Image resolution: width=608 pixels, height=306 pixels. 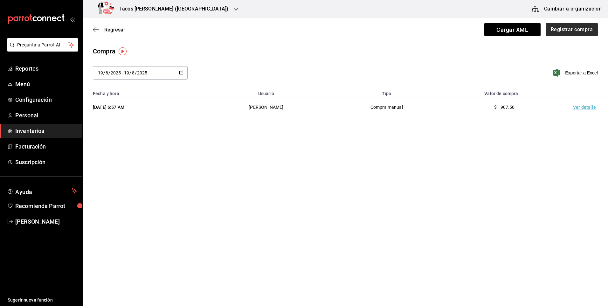 I want to click on span: Exportar a Excel, so click(x=576, y=73).